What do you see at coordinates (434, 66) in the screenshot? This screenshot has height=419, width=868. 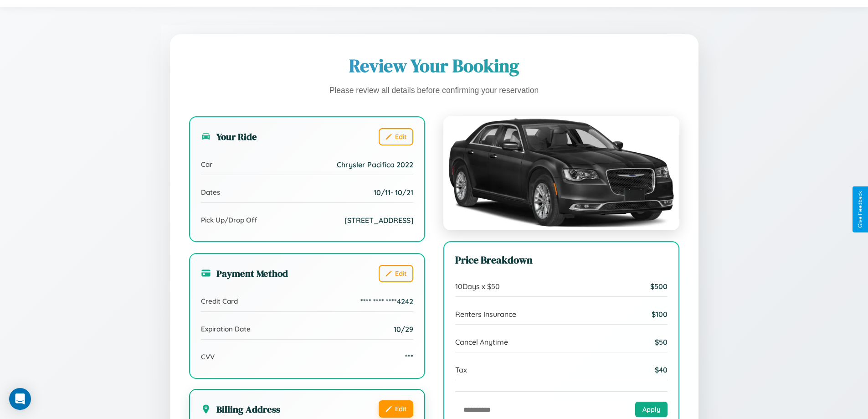 I see `h1: Review Your Booking` at bounding box center [434, 66].